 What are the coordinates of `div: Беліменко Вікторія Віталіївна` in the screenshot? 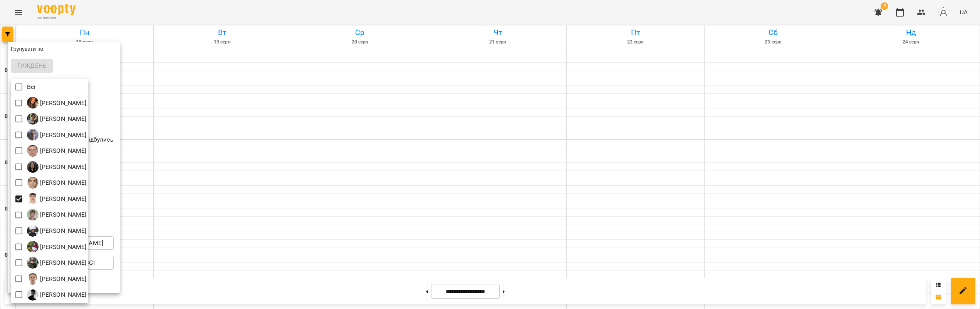 It's located at (56, 103).